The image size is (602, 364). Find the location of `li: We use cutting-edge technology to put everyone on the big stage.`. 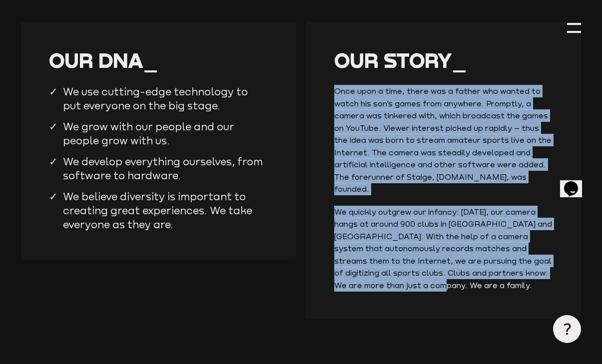

li: We use cutting-edge technology to put everyone on the big stage. is located at coordinates (158, 99).